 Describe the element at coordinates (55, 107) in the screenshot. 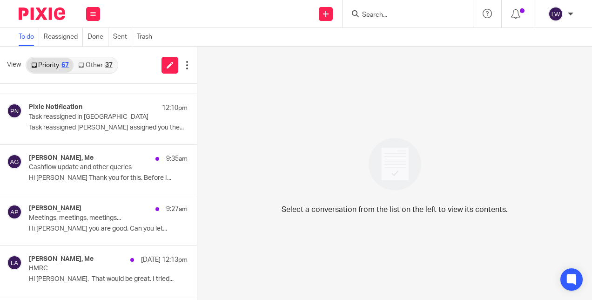

I see `h4: Pixie Notification` at that location.